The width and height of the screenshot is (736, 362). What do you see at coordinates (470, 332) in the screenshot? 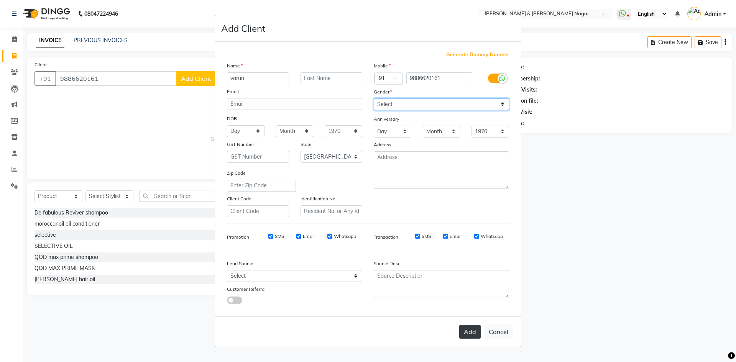
I see `button: Add` at bounding box center [470, 332].